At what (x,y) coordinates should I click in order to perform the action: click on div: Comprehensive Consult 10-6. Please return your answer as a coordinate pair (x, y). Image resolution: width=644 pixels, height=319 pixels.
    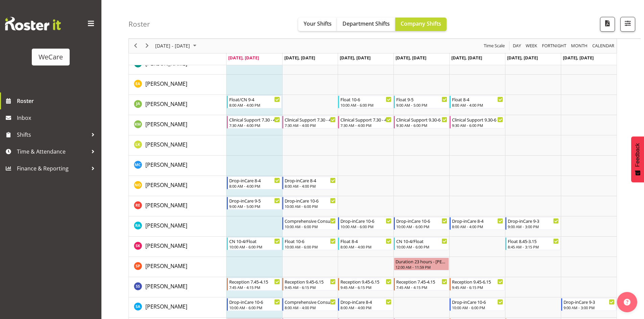
    Looking at the image, I should click on (310, 221).